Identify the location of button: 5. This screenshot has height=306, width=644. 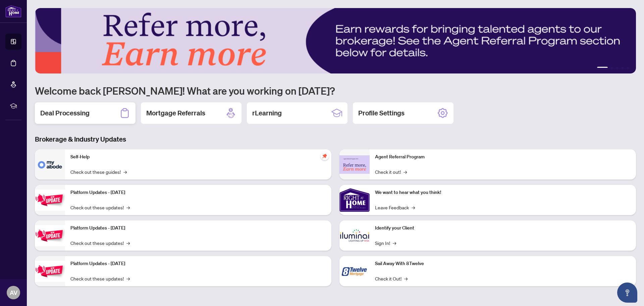
(628, 68).